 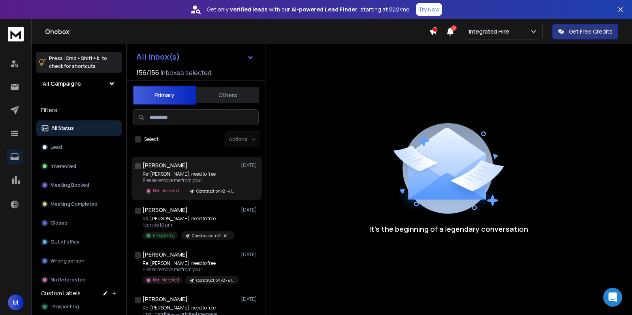 I want to click on span: Cmd + Shift + k, so click(x=82, y=58).